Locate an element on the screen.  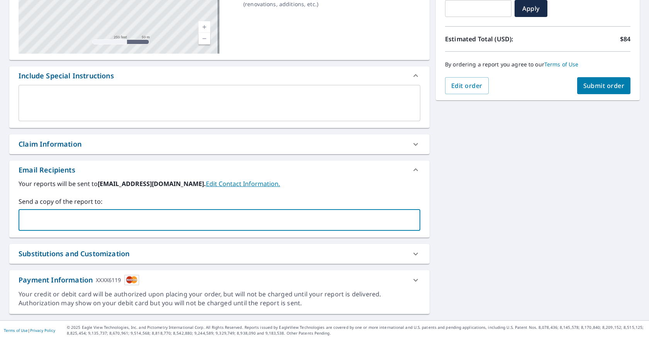
div: XXXX6119 is located at coordinates (108, 280).